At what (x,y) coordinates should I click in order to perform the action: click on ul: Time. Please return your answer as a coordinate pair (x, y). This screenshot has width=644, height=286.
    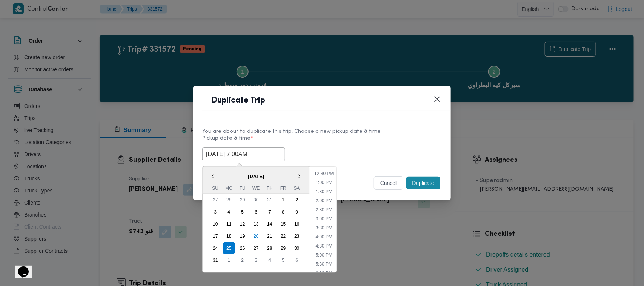
    Looking at the image, I should click on (324, 219).